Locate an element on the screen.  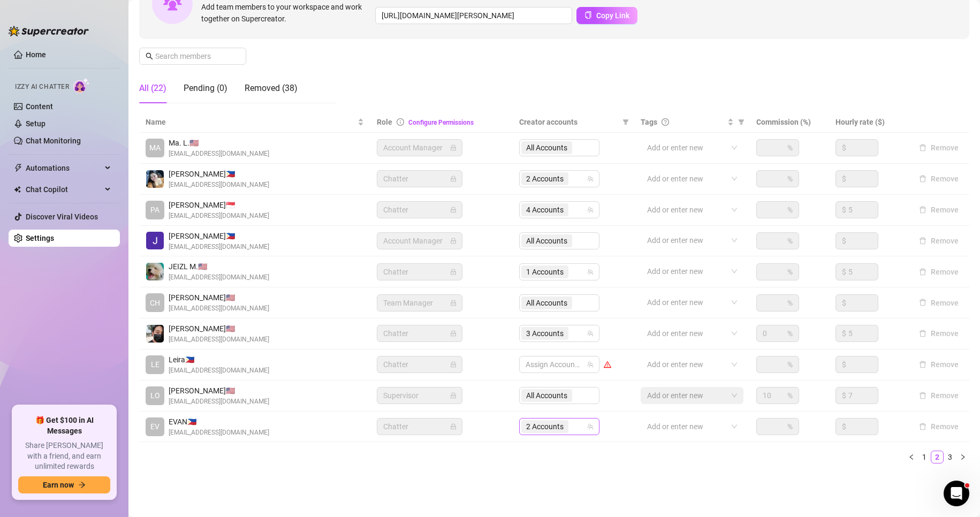
div: Removed (38) is located at coordinates (271, 88).